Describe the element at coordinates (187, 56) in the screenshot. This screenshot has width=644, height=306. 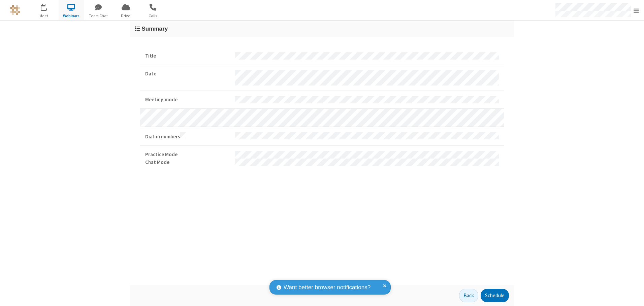
I see `strong: Title` at that location.